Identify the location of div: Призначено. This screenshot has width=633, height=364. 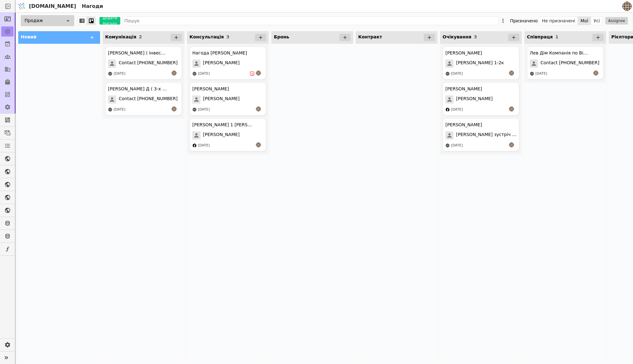
(524, 21).